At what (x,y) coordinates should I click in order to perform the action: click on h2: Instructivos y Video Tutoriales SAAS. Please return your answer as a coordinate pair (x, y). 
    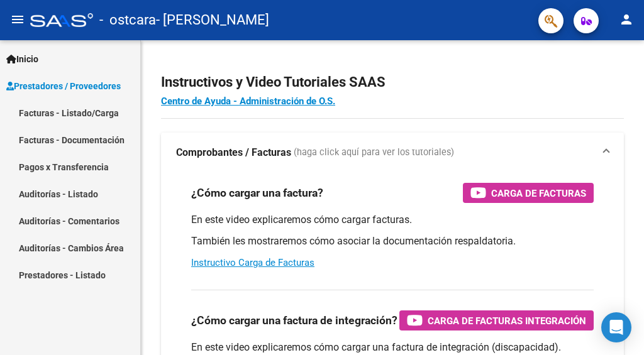
    Looking at the image, I should click on (392, 82).